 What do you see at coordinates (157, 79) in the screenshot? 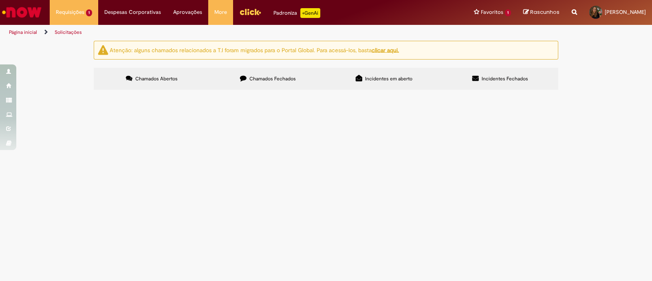
I see `span: Chamados Abertos` at bounding box center [157, 79].